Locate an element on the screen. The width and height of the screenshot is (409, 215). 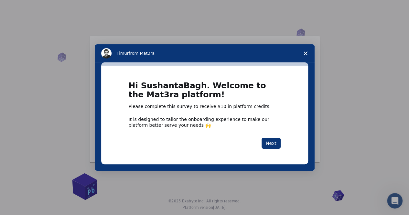
span: from Mat3ra is located at coordinates (142, 53).